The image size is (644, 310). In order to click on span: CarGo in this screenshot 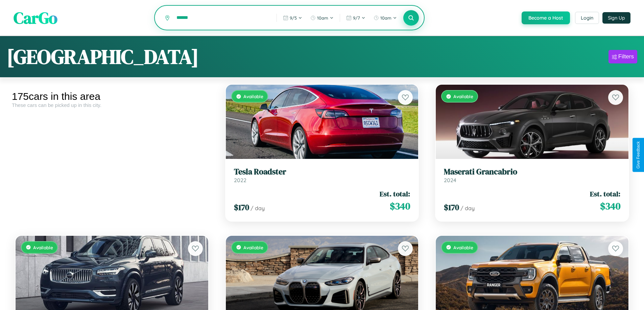, I will do `click(35, 18)`.